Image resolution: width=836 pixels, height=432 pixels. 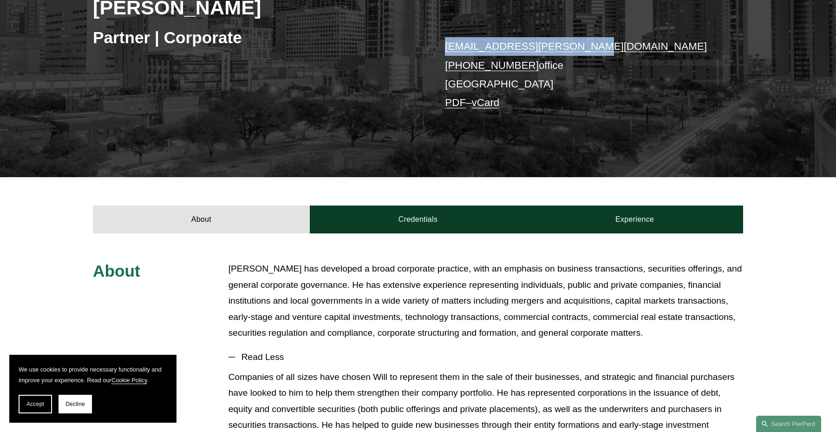 What do you see at coordinates (635, 219) in the screenshot?
I see `a: Experience` at bounding box center [635, 219].